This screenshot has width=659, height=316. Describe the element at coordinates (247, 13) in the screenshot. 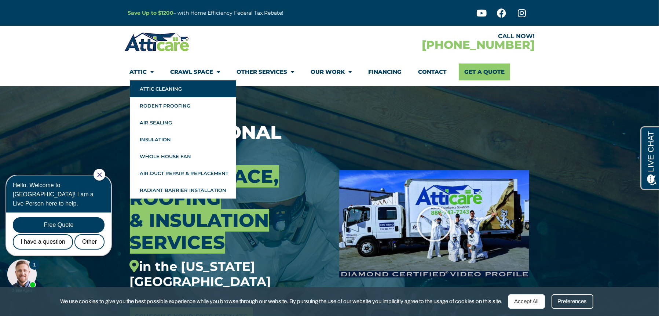

I see `p: – with Home Efficiency Federal Tax Rebate!` at that location.